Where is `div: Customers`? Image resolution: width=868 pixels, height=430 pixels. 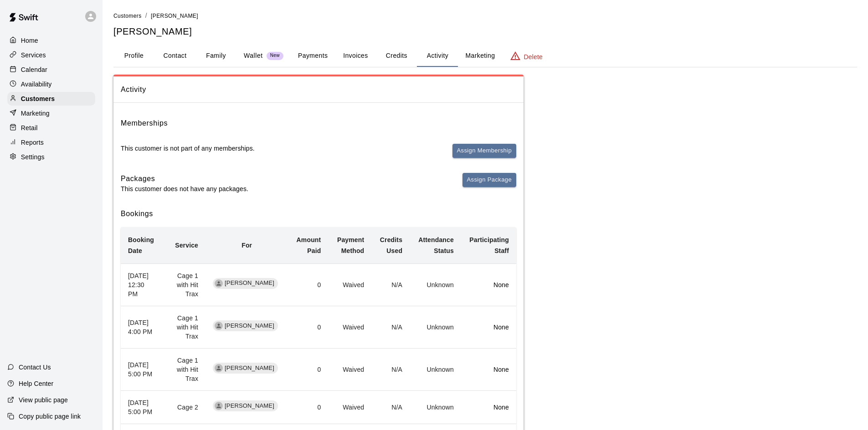
div: Customers is located at coordinates (51, 99).